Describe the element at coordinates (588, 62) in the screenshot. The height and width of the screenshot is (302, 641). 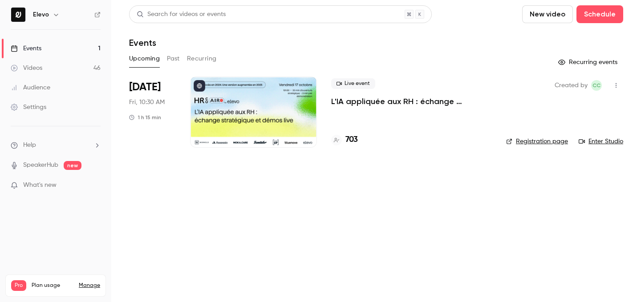
I see `button: Recurring events` at that location.